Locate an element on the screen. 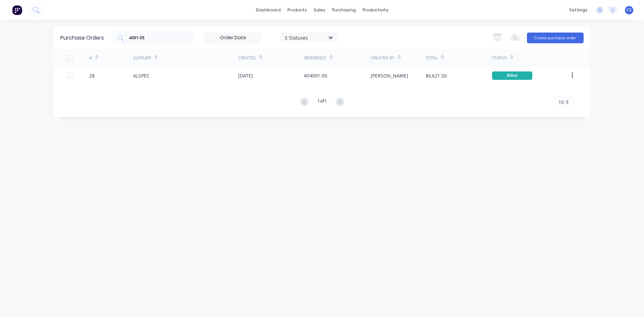 The height and width of the screenshot is (317, 644). div: Total is located at coordinates (432, 58).